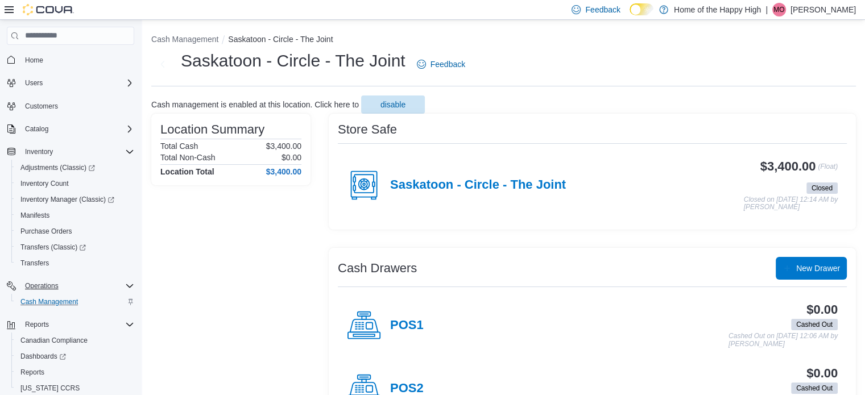 This screenshot has width=865, height=395. I want to click on a: Manifests, so click(35, 215).